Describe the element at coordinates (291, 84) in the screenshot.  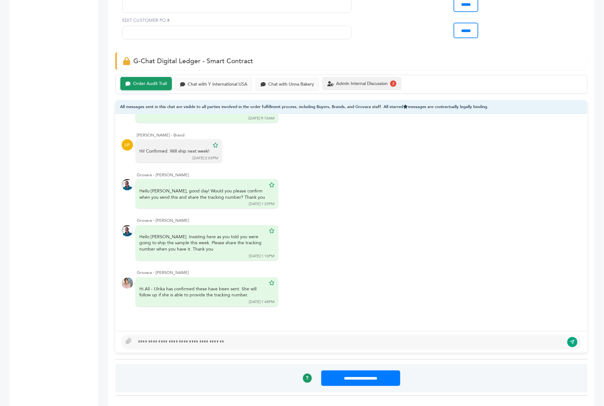
I see `div: Chat with Unna Bakery` at that location.